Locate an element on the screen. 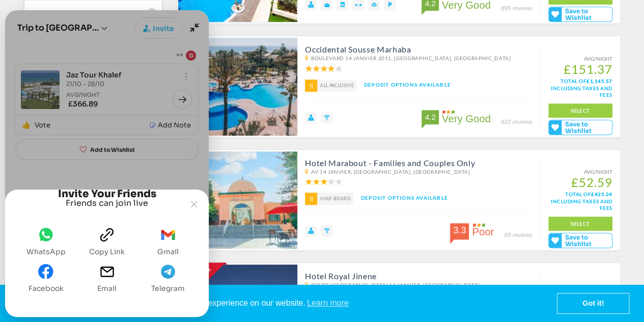 The height and width of the screenshot is (322, 644). div: Poor is located at coordinates (483, 234).